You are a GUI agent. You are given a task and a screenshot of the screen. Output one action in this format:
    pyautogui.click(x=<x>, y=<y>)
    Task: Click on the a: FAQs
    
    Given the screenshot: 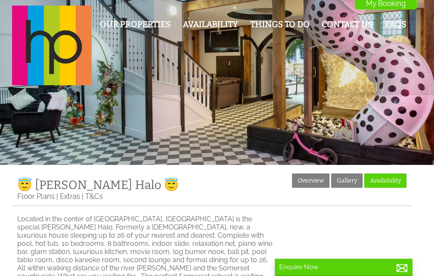 What is the action you would take?
    pyautogui.click(x=396, y=24)
    